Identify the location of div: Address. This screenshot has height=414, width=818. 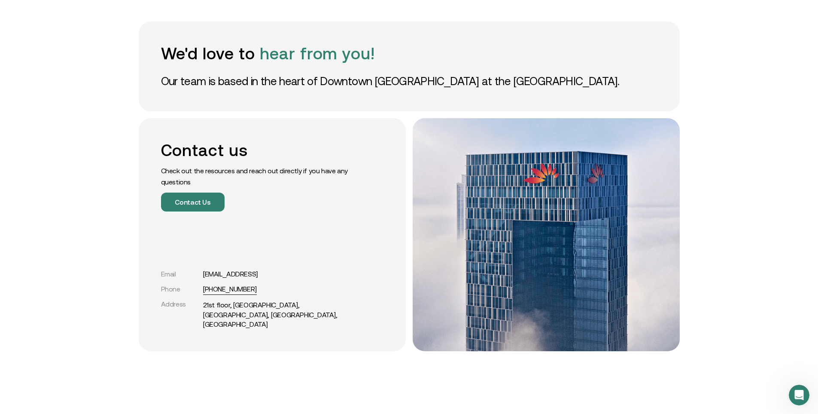
(180, 304).